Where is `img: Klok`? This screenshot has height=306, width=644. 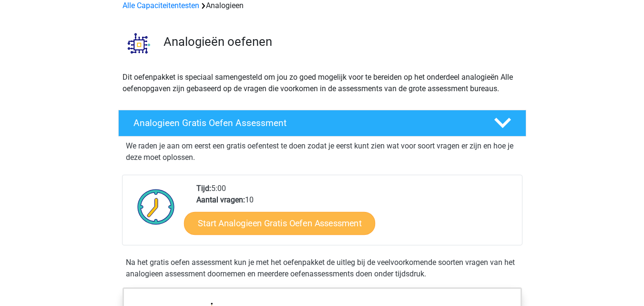
img: Klok is located at coordinates (156, 207).